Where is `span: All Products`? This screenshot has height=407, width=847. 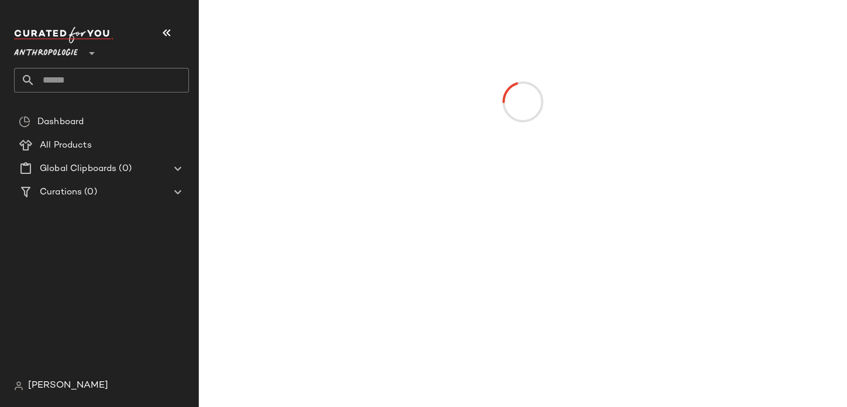 span: All Products is located at coordinates (66, 145).